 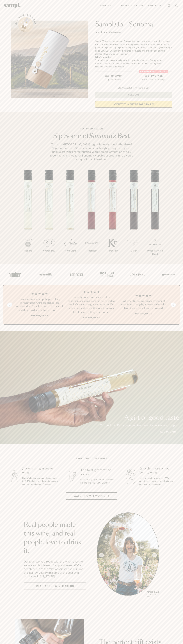 What do you see at coordinates (134, 25) in the screenshot?
I see `h1: Sampl.03 - Sonoma` at bounding box center [134, 25].